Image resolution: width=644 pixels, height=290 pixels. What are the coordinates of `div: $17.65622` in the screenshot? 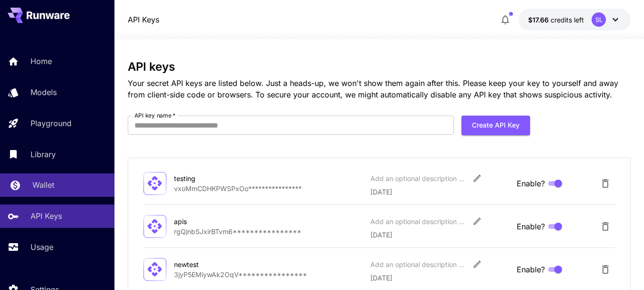 It's located at (556, 20).